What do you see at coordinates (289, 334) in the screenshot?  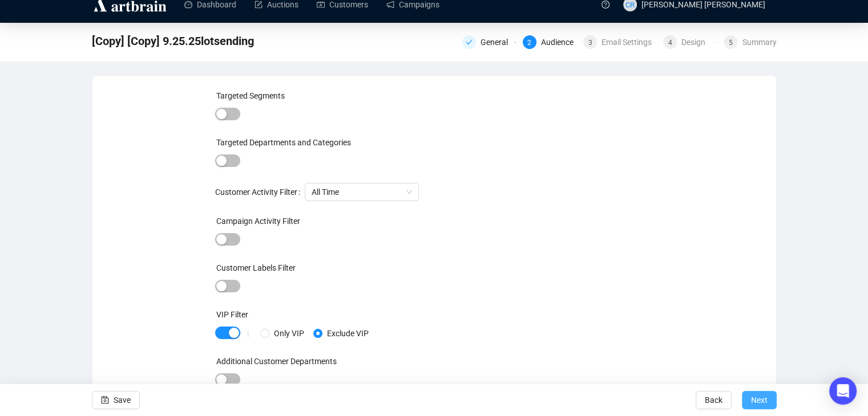 I see `span: Only VIP` at bounding box center [289, 334].